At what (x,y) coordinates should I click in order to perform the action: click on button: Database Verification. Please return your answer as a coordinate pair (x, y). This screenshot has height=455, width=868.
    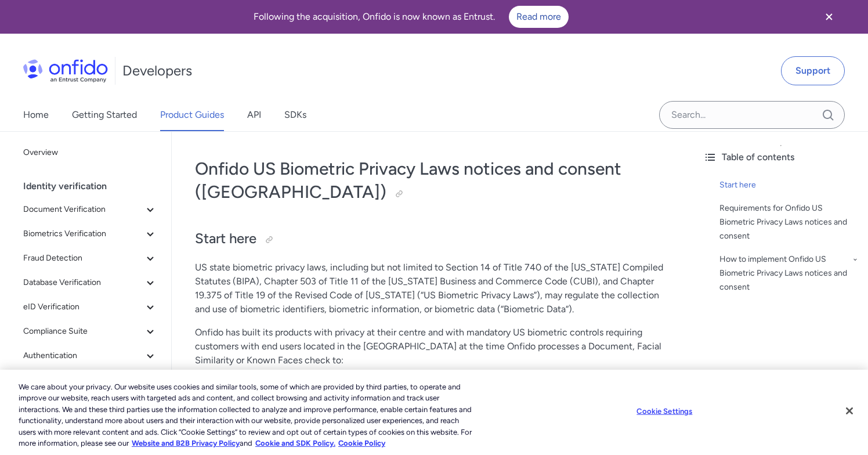
    Looking at the image, I should click on (90, 282).